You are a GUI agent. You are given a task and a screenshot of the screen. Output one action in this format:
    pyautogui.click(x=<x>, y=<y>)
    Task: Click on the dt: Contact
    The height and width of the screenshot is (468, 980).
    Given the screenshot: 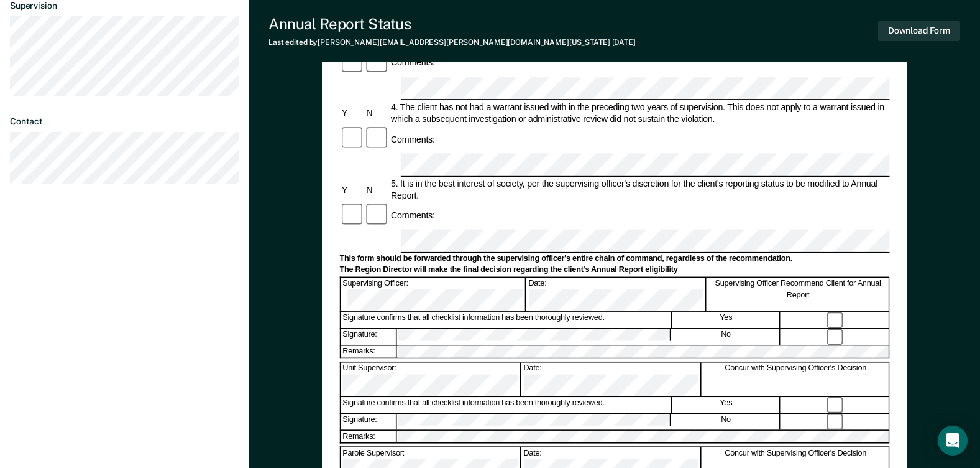 What is the action you would take?
    pyautogui.click(x=124, y=121)
    